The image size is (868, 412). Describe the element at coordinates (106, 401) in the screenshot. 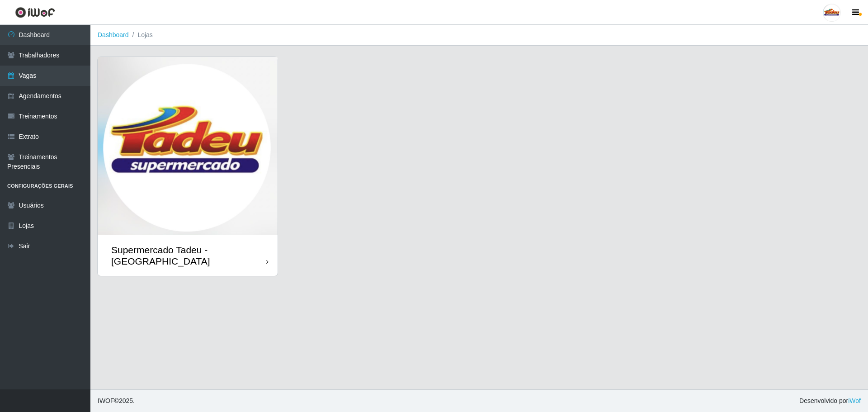

I see `span: IWOF` at that location.